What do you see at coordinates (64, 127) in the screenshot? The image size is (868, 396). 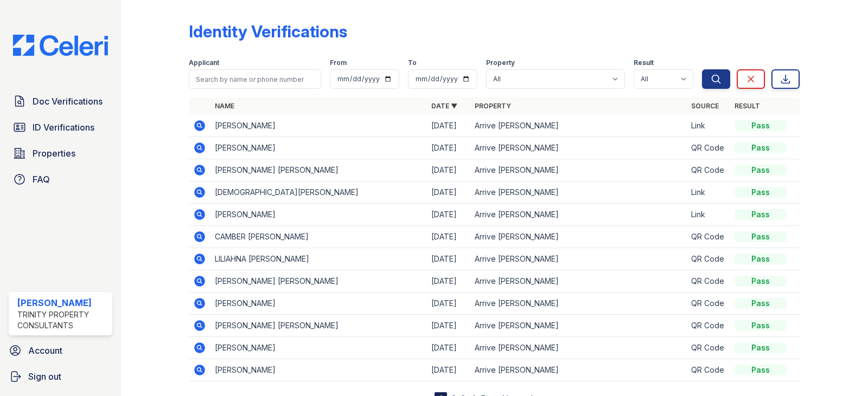 I see `span: ID Verifications` at bounding box center [64, 127].